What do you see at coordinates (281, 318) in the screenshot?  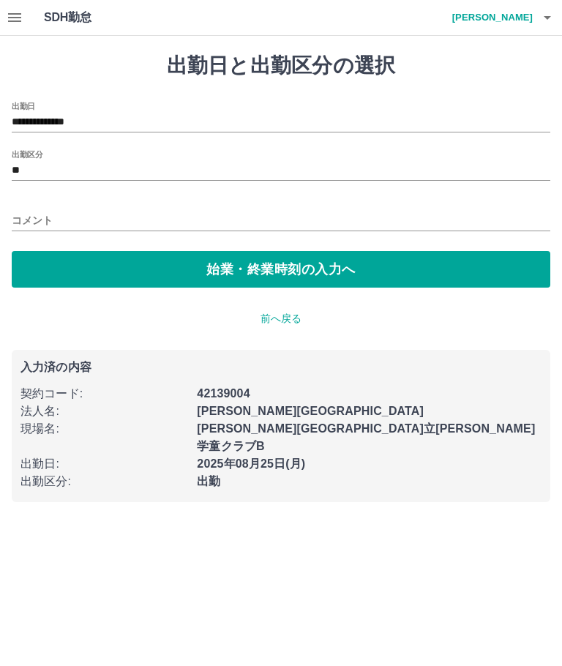 I see `p: 前へ戻る` at bounding box center [281, 318].